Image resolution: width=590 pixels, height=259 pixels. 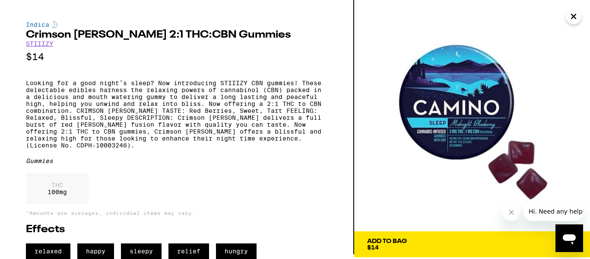 I want to click on p: $14, so click(x=177, y=57).